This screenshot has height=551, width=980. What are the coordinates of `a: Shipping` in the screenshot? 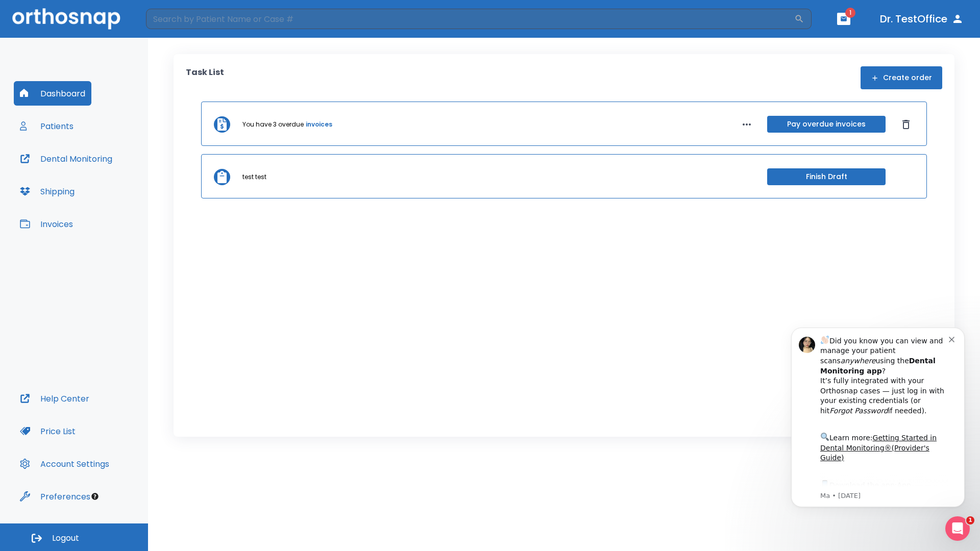 It's located at (47, 192).